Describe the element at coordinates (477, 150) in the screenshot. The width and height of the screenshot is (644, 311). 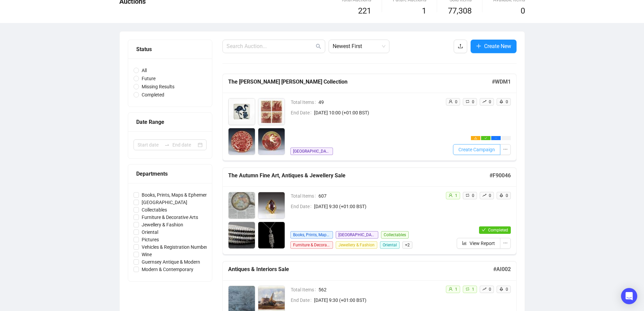
I see `button: Create Campaign` at that location.